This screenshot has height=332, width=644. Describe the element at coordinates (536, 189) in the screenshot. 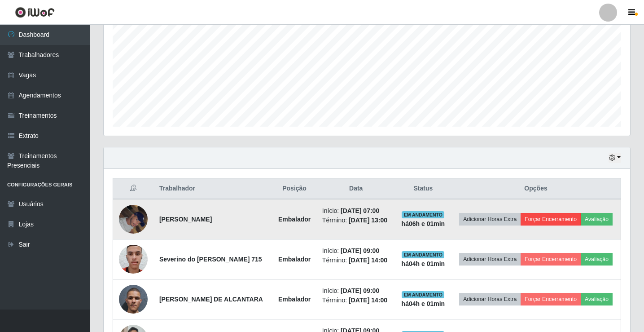

I see `th: Opções` at that location.